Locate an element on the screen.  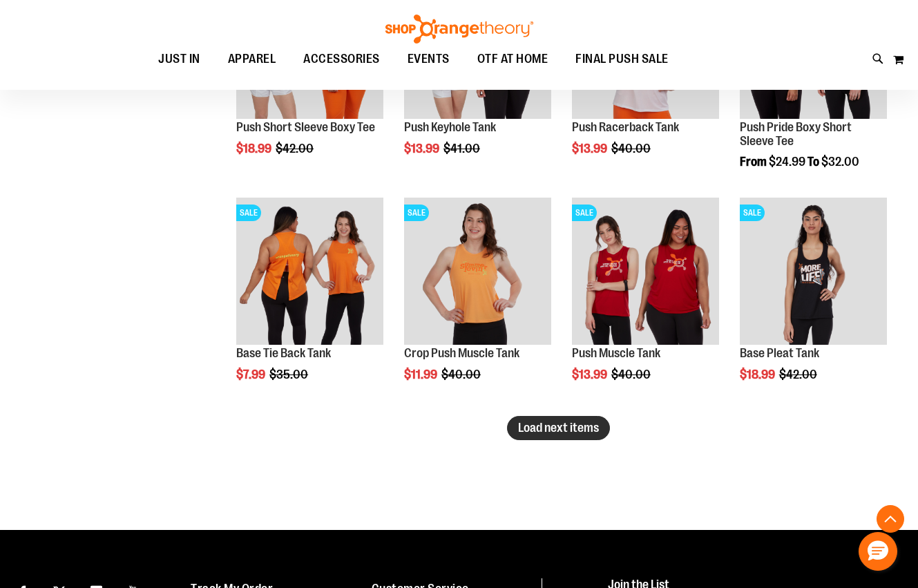
img: Product image for Base Tie Back Tank is located at coordinates (309, 271).